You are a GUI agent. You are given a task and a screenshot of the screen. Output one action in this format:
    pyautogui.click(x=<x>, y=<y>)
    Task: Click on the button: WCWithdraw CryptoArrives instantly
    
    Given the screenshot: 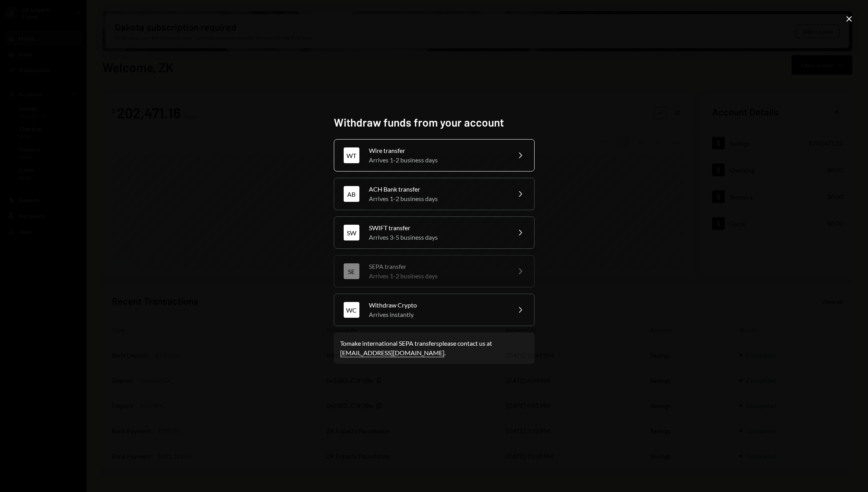 What is the action you would take?
    pyautogui.click(x=434, y=310)
    